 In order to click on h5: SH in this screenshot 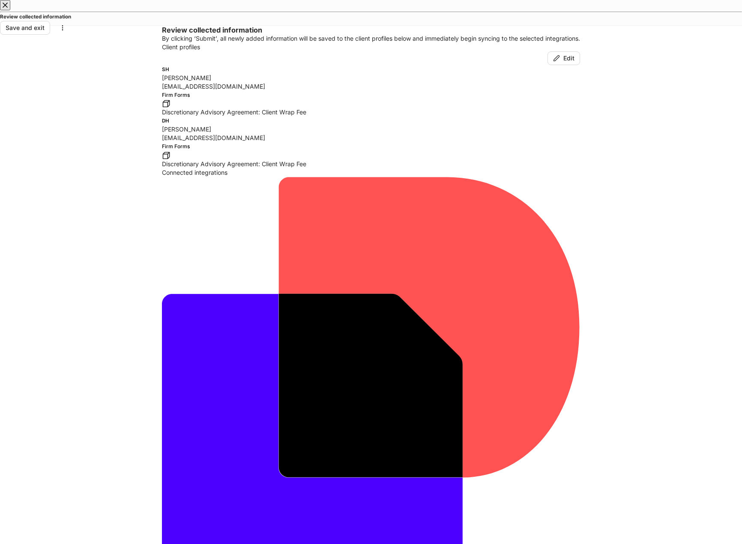, I will do `click(371, 69)`.